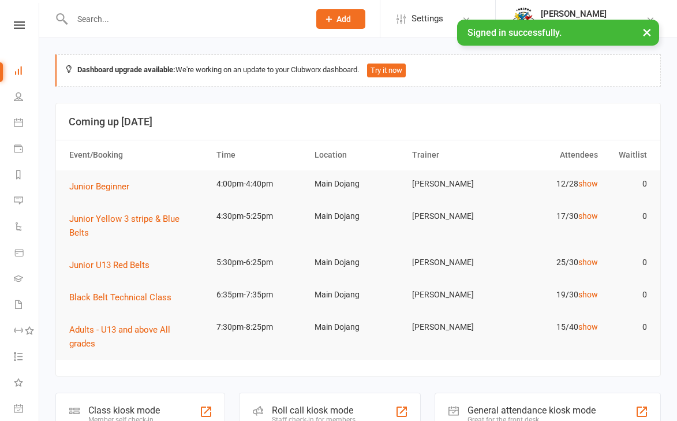 The height and width of the screenshot is (421, 677). Describe the element at coordinates (137, 337) in the screenshot. I see `button: Adults - U13 and above All grades` at that location.